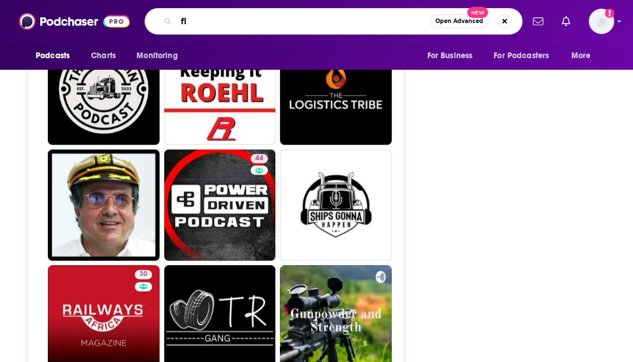  Describe the element at coordinates (602, 21) in the screenshot. I see `span: Logged in as JFarrellPR` at that location.